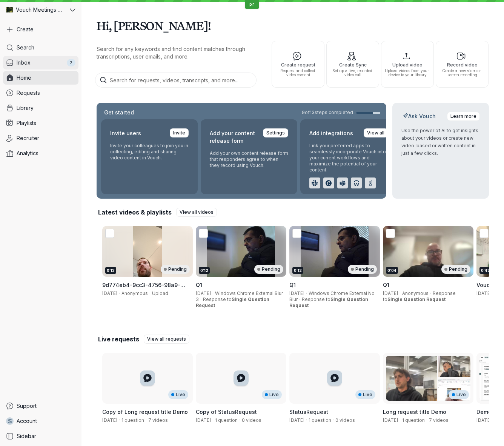  What do you see at coordinates (415, 293) in the screenshot?
I see `span: Anonymous` at bounding box center [415, 293].